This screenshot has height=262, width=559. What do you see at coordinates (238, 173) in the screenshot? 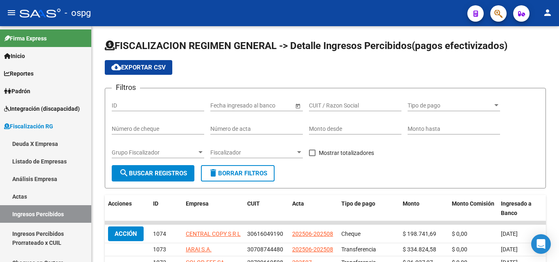
I see `span: Borrar Filtros` at bounding box center [238, 173].